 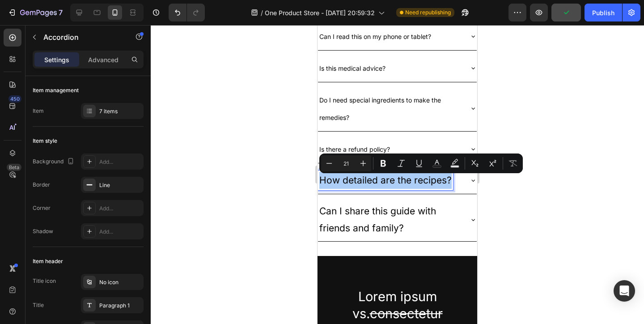 What do you see at coordinates (57, 60) in the screenshot?
I see `p: Settings` at bounding box center [57, 60].